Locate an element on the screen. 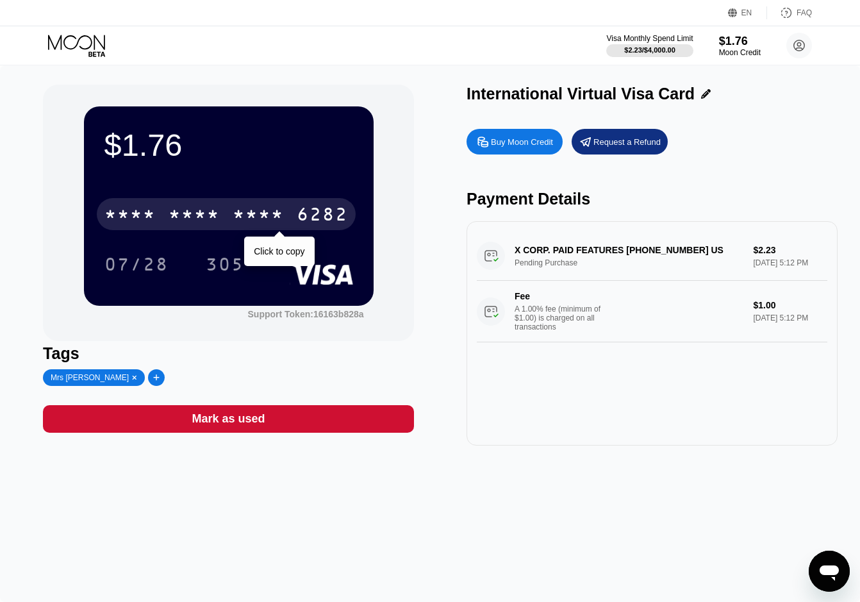 The image size is (860, 602). div: Support Token:16163b828a is located at coordinates (306, 314).